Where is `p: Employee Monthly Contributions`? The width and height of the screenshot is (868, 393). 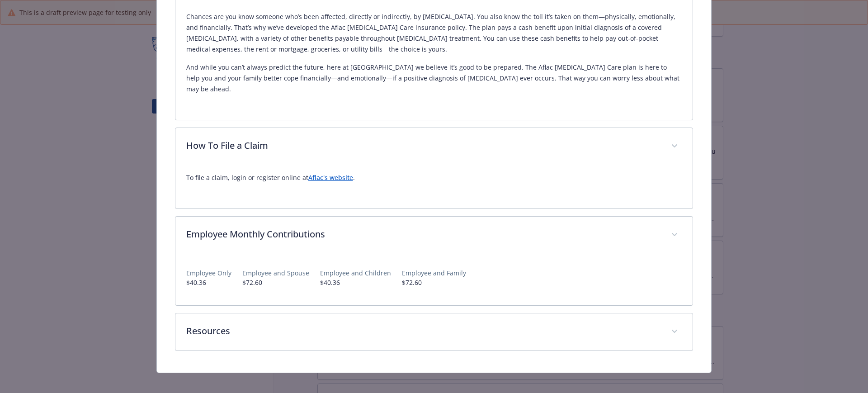
p: Employee Monthly Contributions is located at coordinates (423, 234).